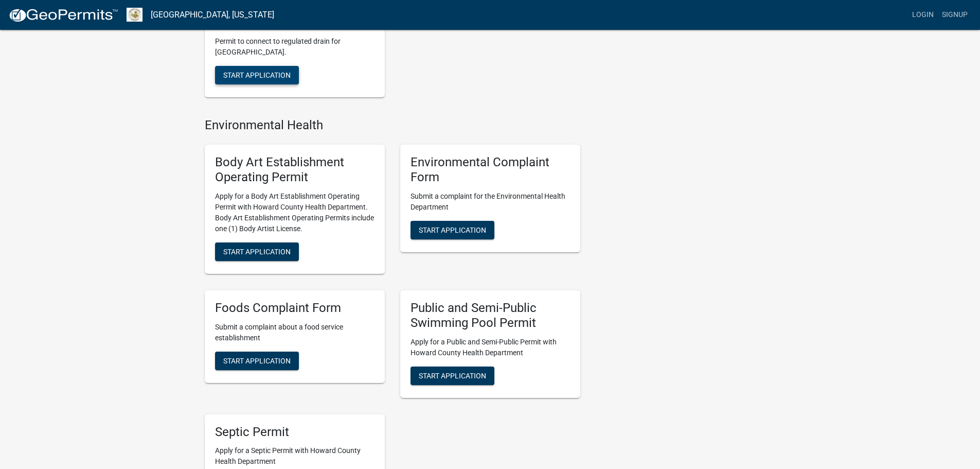 The height and width of the screenshot is (469, 980). What do you see at coordinates (295, 332) in the screenshot?
I see `p: Submit a complaint about a food service establishment` at bounding box center [295, 332].